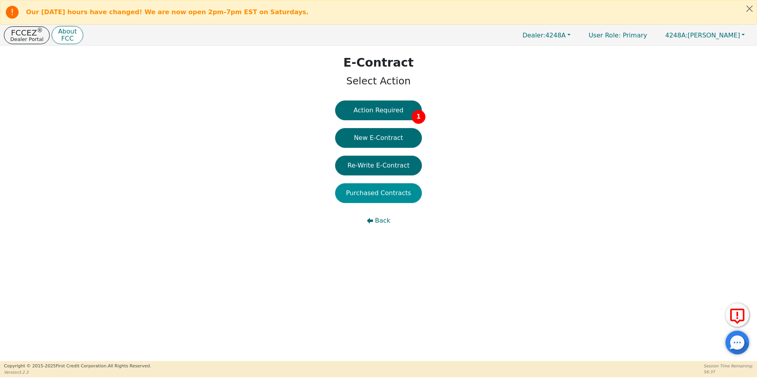  Describe the element at coordinates (378, 81) in the screenshot. I see `p: Select Action` at that location.